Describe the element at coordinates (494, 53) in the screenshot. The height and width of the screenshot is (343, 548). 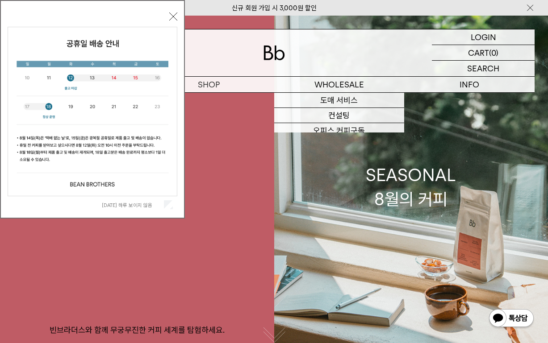
I see `p: (0)` at that location.